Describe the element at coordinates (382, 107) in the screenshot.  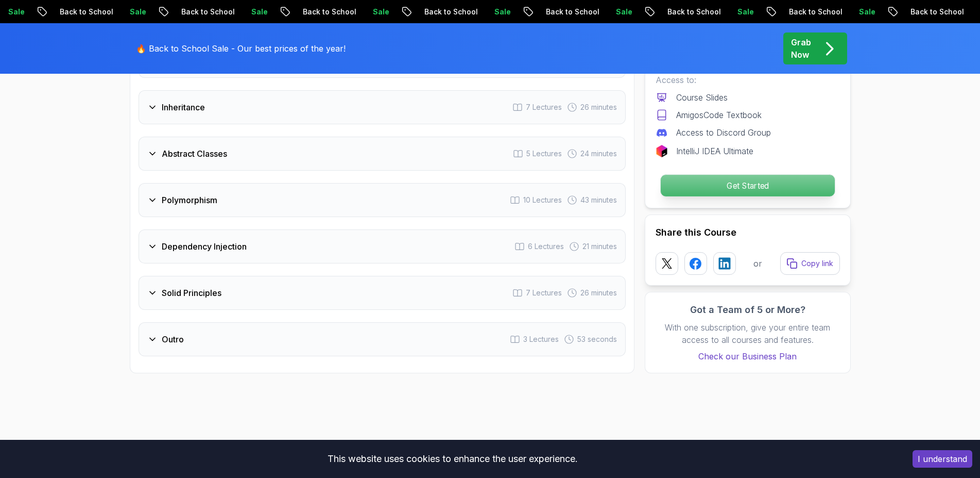
I see `button: Inheritance7 Lectures 26 minutes` at that location.